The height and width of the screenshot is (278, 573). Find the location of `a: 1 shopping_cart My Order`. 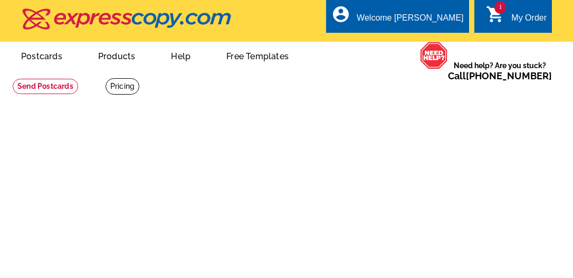

a: 1 shopping_cart My Order is located at coordinates (516, 18).